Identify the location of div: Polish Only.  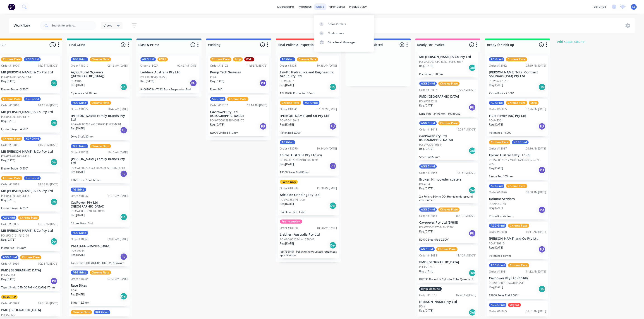
(289, 182).